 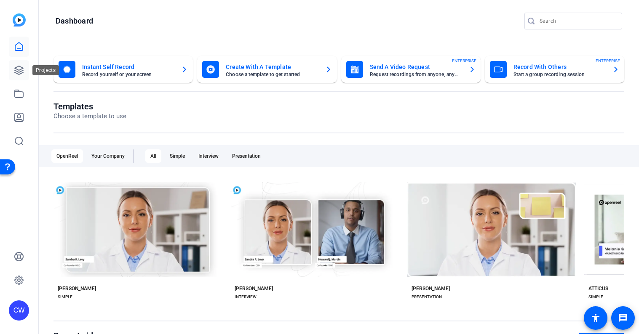 What do you see at coordinates (427, 297) in the screenshot?
I see `div: PRESENTATION` at bounding box center [427, 297].